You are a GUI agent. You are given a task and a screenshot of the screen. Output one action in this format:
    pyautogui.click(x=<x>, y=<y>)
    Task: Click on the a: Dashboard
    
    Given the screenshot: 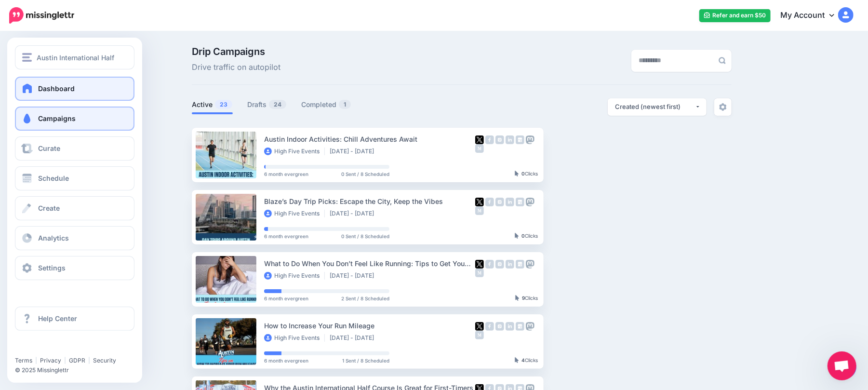 What is the action you would take?
    pyautogui.click(x=75, y=88)
    